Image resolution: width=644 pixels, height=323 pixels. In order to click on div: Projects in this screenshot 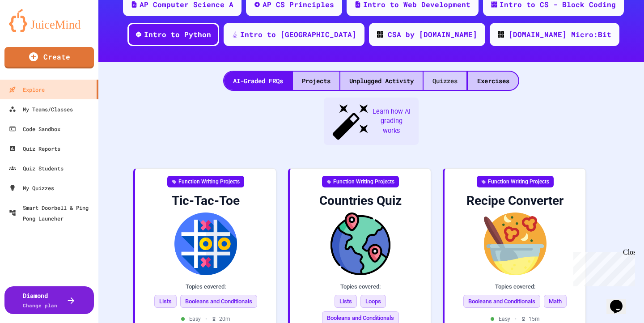, I will do `click(316, 80)`.